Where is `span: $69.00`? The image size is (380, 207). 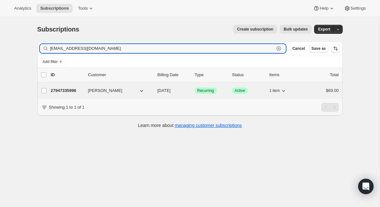
span: $69.00 is located at coordinates (333, 90).